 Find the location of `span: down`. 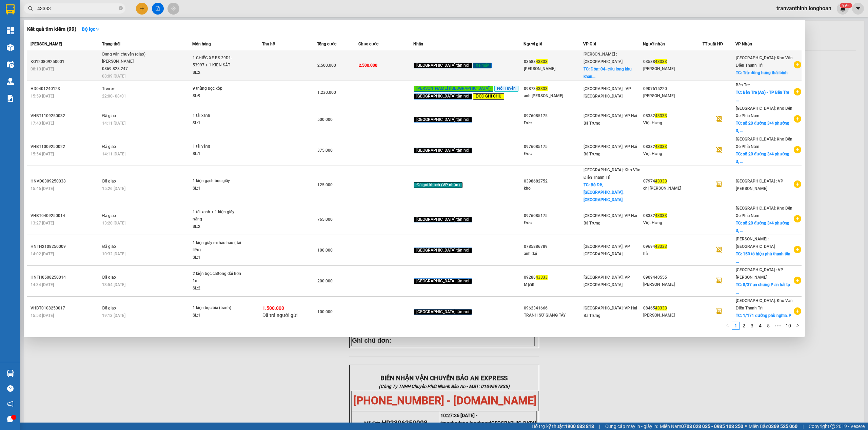

span: down is located at coordinates (97, 29).